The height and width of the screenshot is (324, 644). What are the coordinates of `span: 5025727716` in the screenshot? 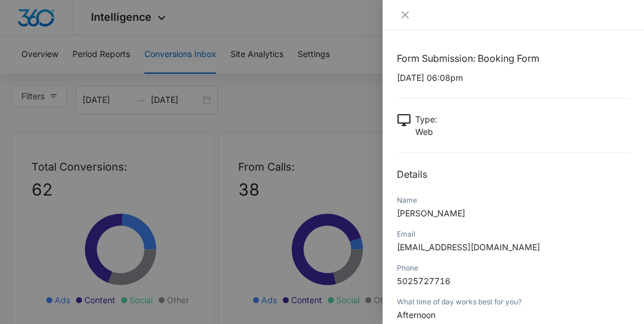 It's located at (424, 280).